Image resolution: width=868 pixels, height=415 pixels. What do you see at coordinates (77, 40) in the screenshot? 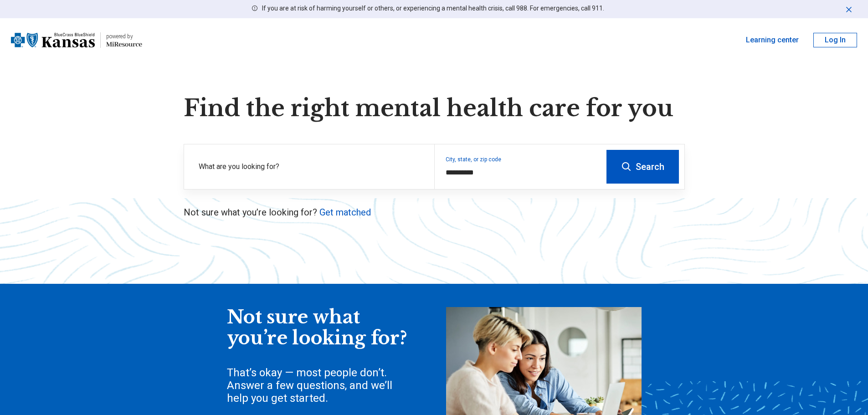
I see `a: Blue Cross Blue Shield Kansaspowered by` at bounding box center [77, 40].